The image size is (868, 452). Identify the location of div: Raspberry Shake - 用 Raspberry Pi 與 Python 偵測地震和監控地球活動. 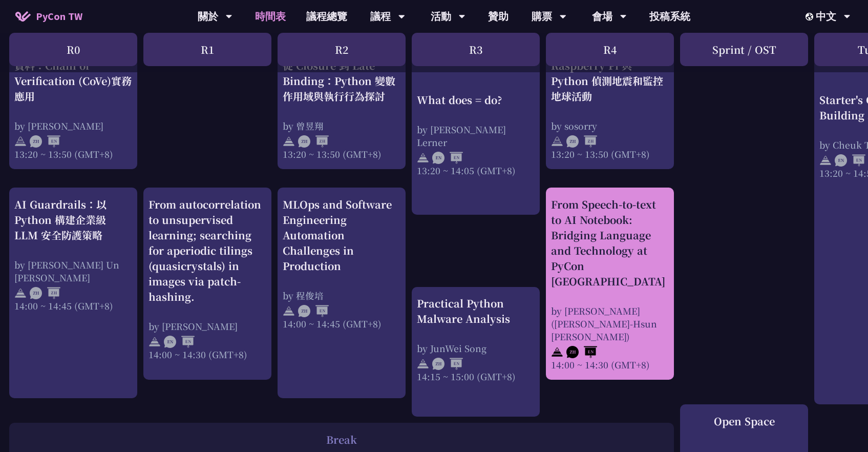
(610, 73).